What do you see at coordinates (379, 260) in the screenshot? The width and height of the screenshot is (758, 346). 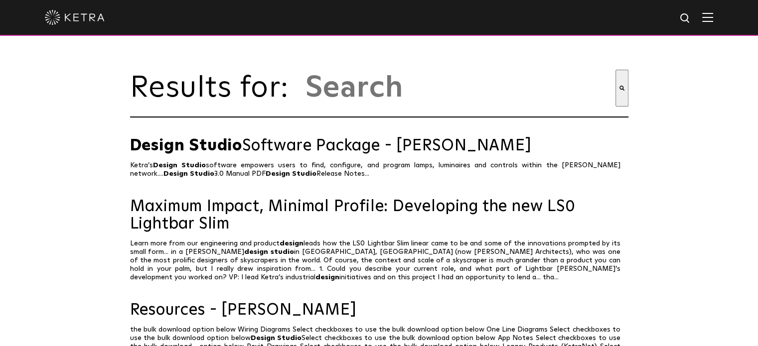 I see `p: Learn more from our engineering and product leads how the LS0 Lightbar Slim linear came to be and...` at bounding box center [379, 260].